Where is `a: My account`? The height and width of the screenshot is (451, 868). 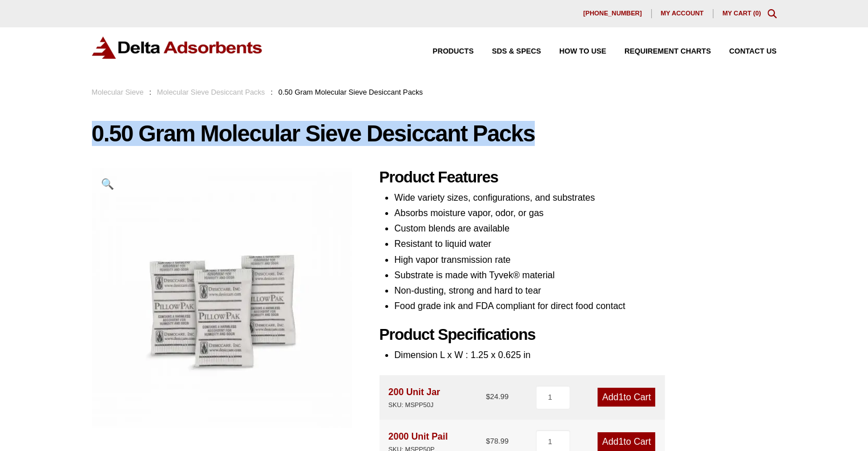 a: My account is located at coordinates (682, 14).